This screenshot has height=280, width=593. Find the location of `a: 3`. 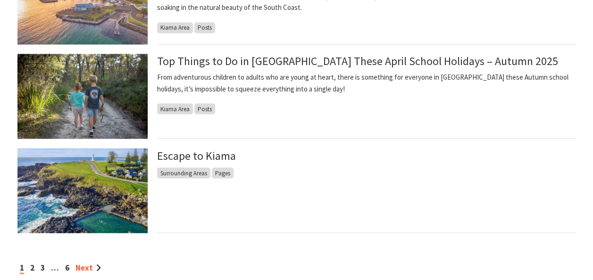

a: 3 is located at coordinates (42, 267).